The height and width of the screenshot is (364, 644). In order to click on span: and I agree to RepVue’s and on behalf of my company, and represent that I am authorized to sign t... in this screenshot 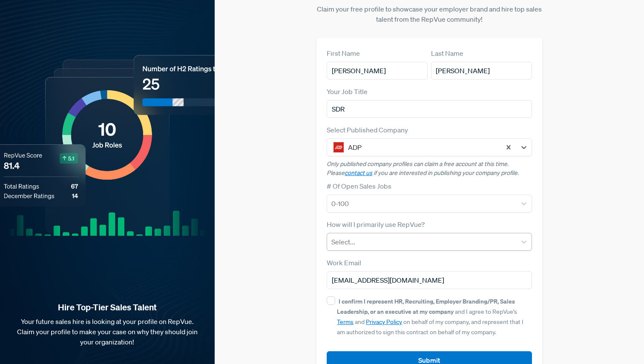, I will do `click(430, 317)`.